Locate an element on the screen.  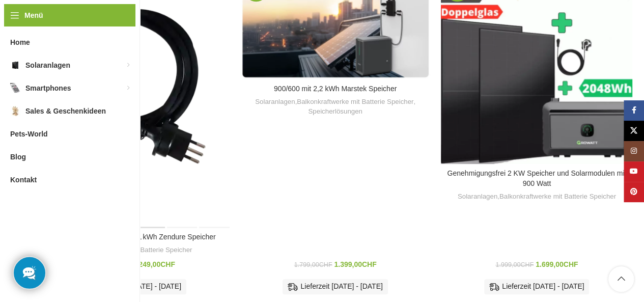
a: Scroll to top button is located at coordinates (621, 279).